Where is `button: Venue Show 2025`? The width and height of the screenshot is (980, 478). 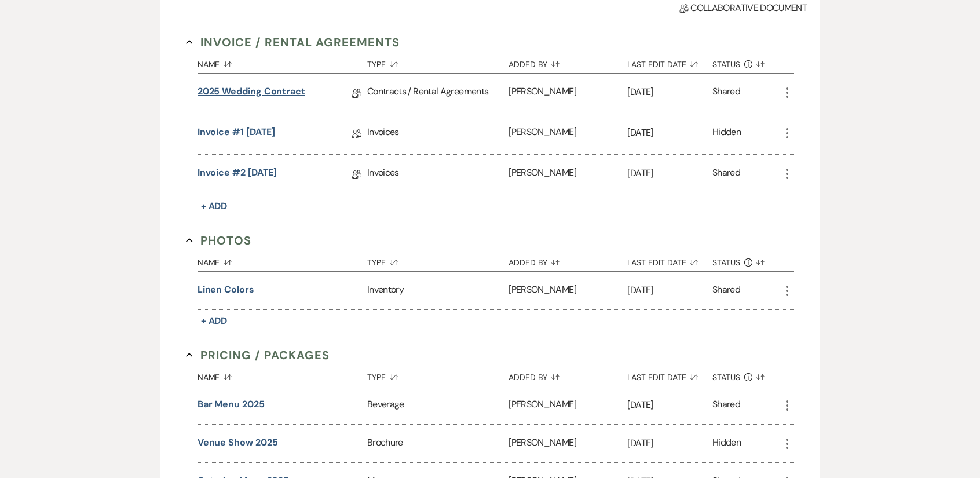
button: Venue Show 2025 is located at coordinates (237, 442).